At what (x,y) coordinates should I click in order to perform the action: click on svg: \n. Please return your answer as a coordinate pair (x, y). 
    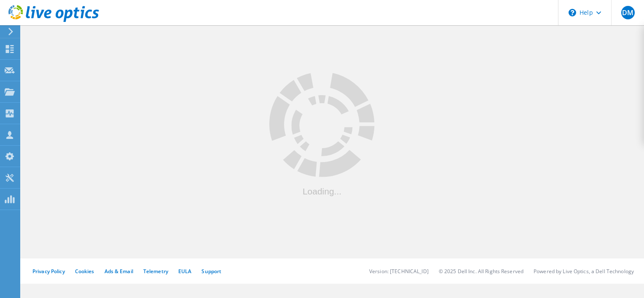
    Looking at the image, I should click on (573, 13).